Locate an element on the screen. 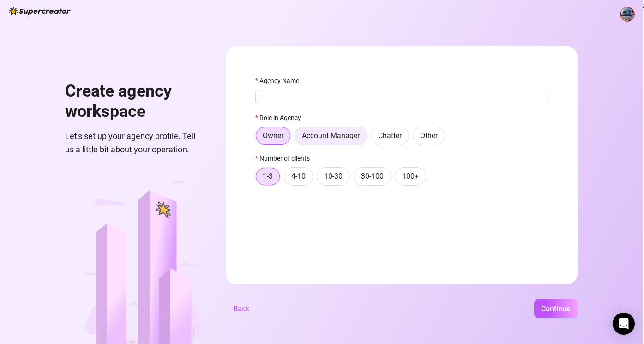 This screenshot has height=344, width=644. span: Owner is located at coordinates (273, 135).